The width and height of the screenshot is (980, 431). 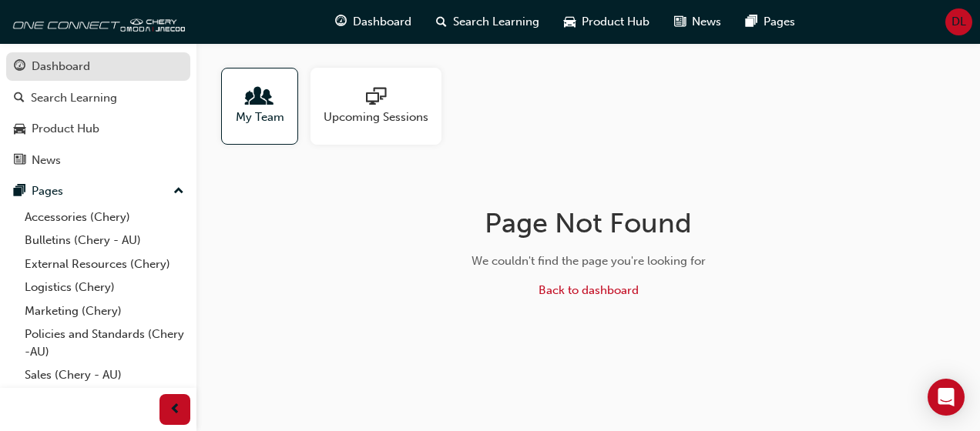 What do you see at coordinates (946, 397) in the screenshot?
I see `div: Open Intercom Messenger` at bounding box center [946, 397].